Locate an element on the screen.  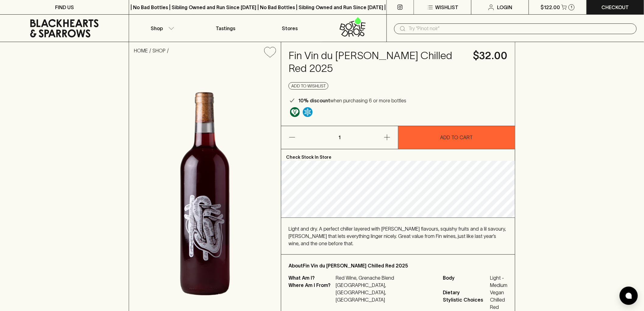
a: Tastings is located at coordinates (226, 28).